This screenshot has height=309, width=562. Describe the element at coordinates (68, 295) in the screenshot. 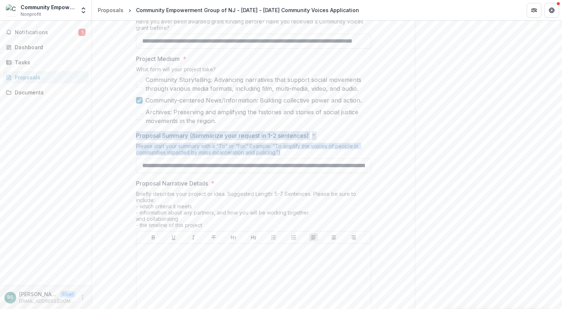

I see `p: User` at that location.